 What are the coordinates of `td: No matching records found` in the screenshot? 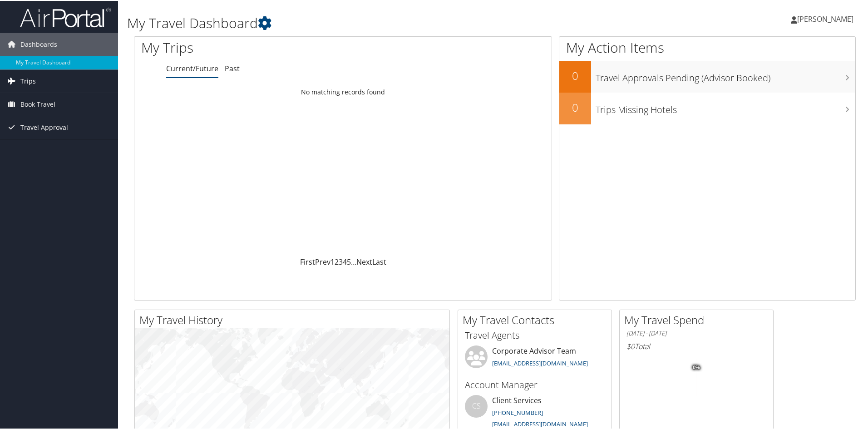 It's located at (343, 91).